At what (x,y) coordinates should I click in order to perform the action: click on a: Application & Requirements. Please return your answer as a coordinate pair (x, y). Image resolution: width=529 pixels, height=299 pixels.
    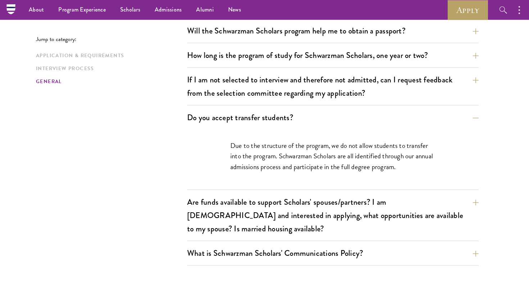
    Looking at the image, I should click on (109, 55).